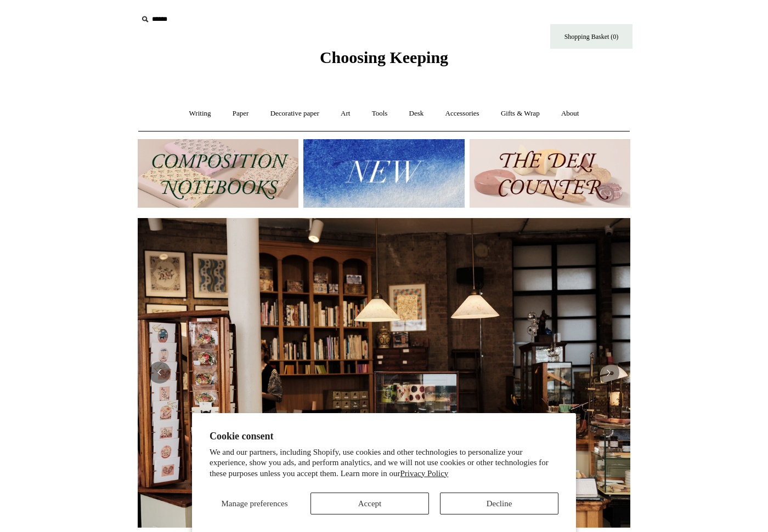  Describe the element at coordinates (417, 114) in the screenshot. I see `a: Desk` at that location.